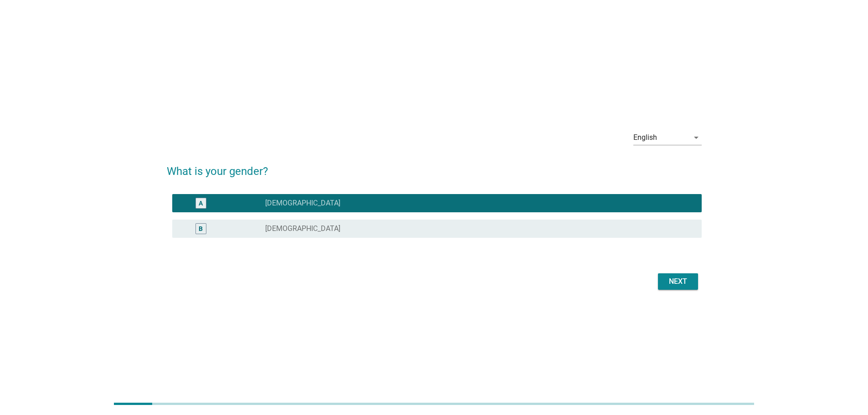 The image size is (868, 415). Describe the element at coordinates (645, 138) in the screenshot. I see `div: English` at that location.